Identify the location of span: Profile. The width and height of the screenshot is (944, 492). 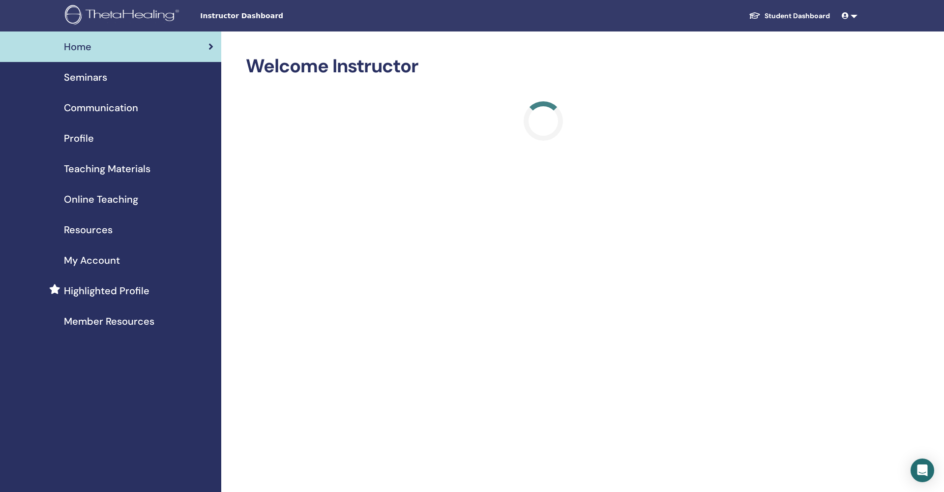
(79, 138).